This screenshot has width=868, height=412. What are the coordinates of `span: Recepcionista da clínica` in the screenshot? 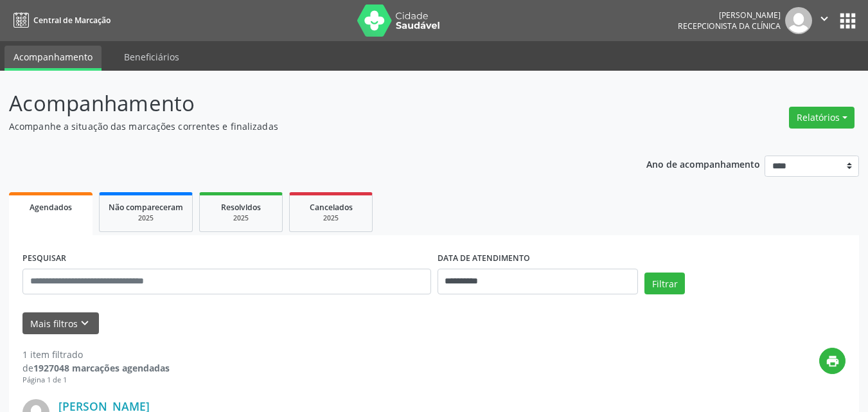 It's located at (730, 26).